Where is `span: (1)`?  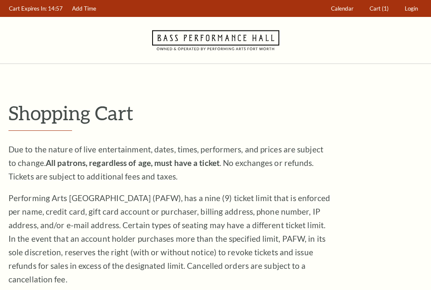
span: (1) is located at coordinates (385, 8).